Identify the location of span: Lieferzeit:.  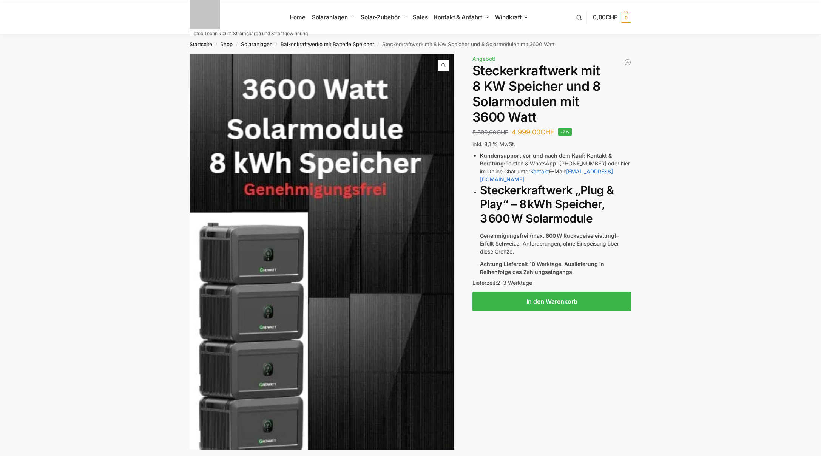
(502, 282).